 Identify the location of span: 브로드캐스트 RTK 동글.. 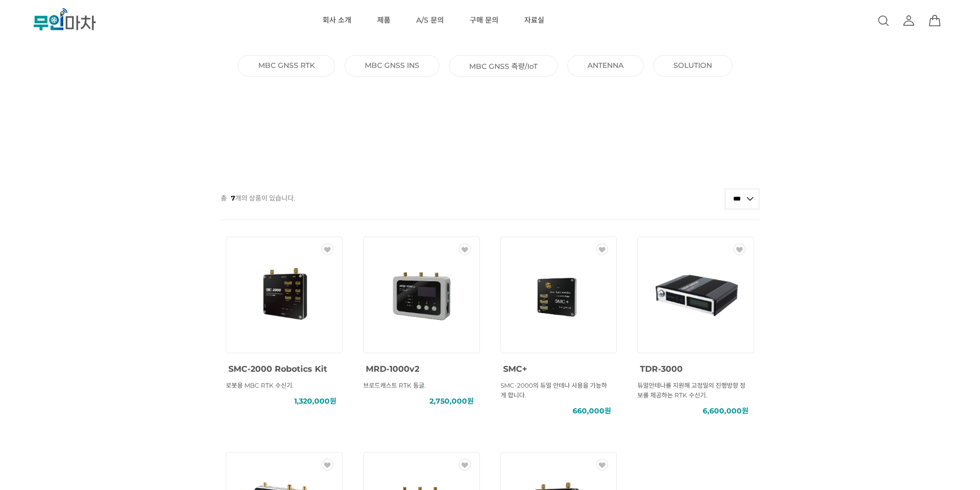
(394, 384).